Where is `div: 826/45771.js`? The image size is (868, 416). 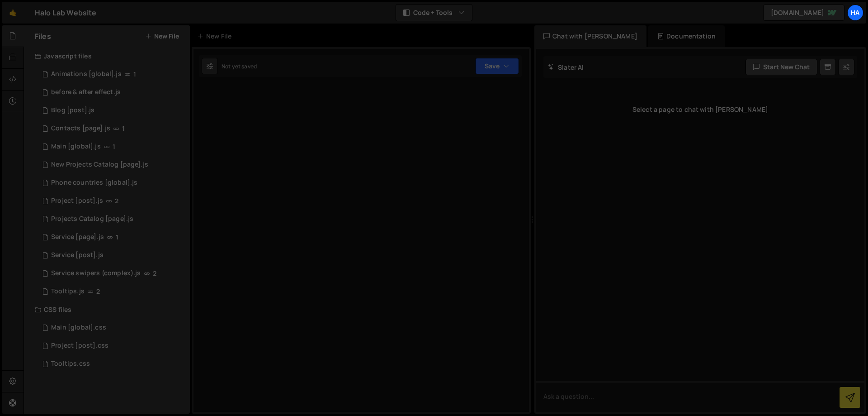 div: 826/45771.js is located at coordinates (112, 165).